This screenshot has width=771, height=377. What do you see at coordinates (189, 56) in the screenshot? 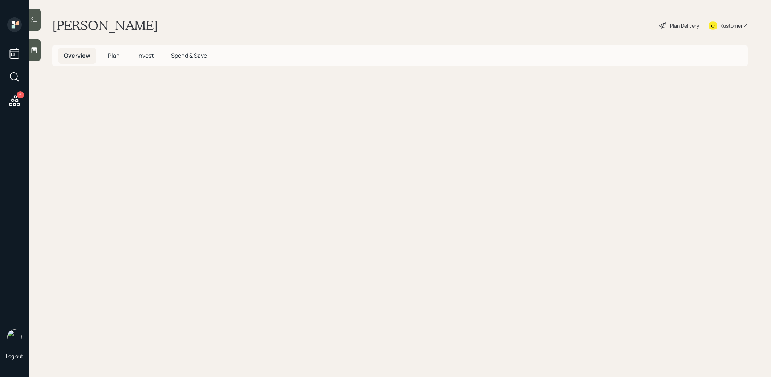
I see `span: Spend & Save` at bounding box center [189, 56].